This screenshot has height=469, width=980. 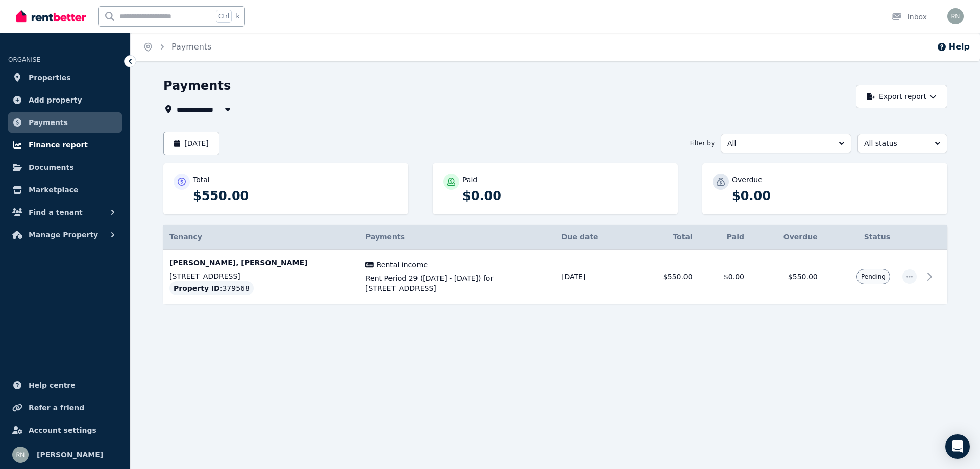 What do you see at coordinates (909, 17) in the screenshot?
I see `div: Inbox` at bounding box center [909, 17].